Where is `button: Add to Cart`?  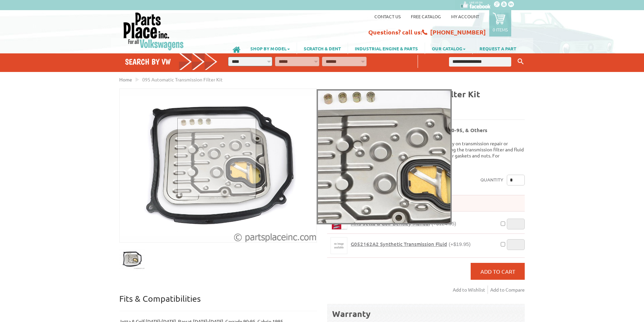
button: Add to Cart is located at coordinates (498, 271).